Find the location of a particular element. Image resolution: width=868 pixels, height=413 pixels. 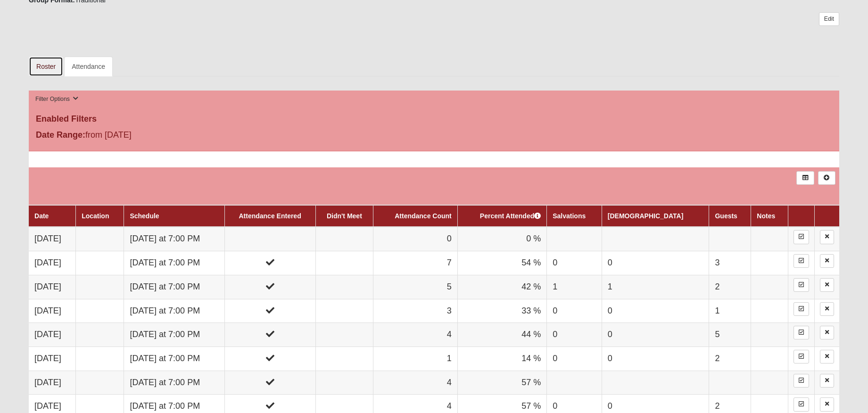

h4: Enabled Filters is located at coordinates (434, 119).